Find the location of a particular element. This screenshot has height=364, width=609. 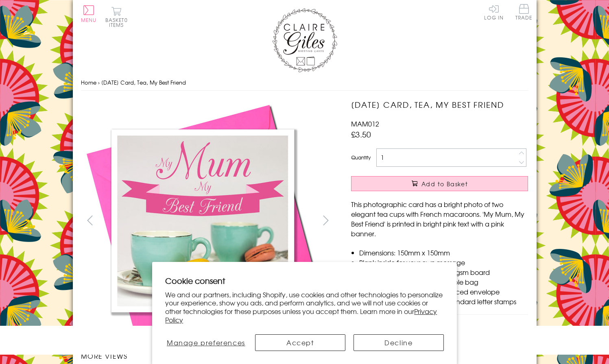

img: Claire Giles Greetings Cards is located at coordinates (304, 40).